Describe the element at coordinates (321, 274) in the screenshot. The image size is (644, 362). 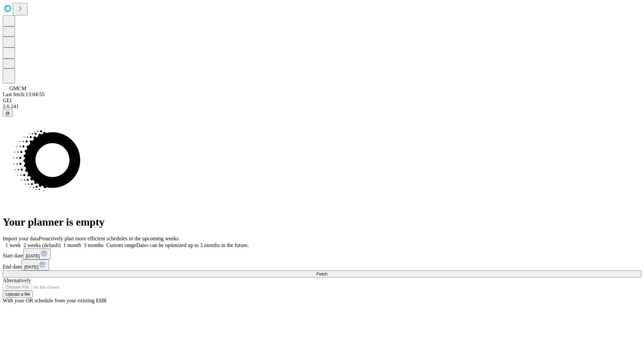
I see `span: Fetch` at that location.